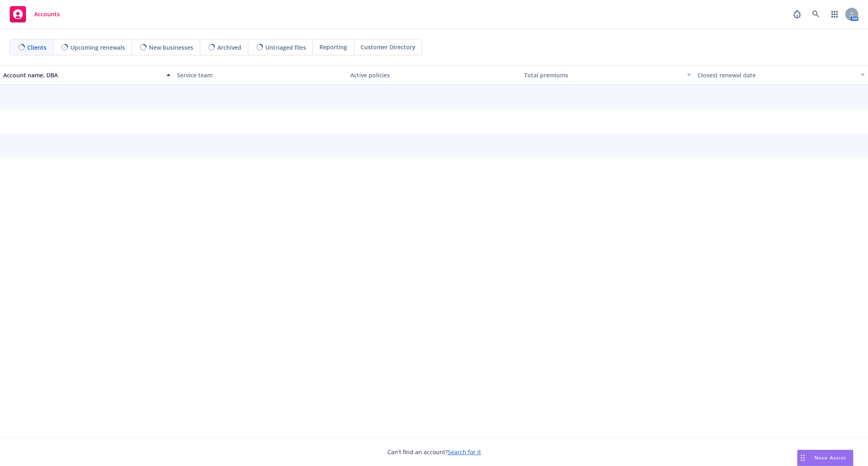 The image size is (868, 466). Describe the element at coordinates (36, 47) in the screenshot. I see `span: Clients` at that location.